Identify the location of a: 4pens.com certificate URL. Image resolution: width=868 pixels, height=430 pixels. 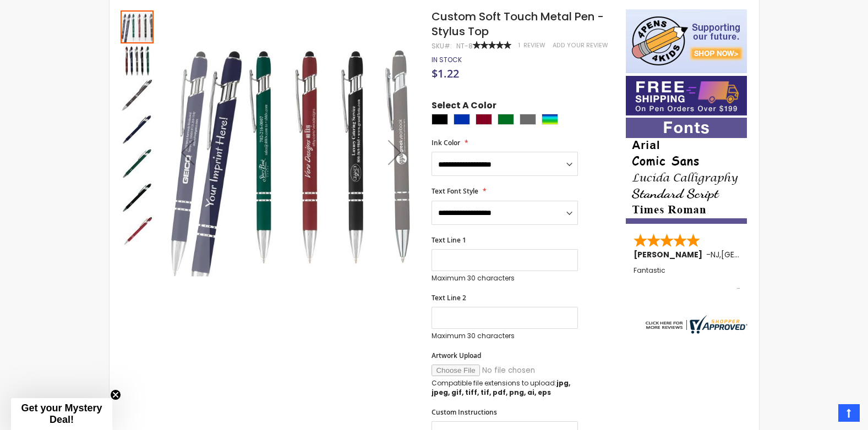
(695, 332).